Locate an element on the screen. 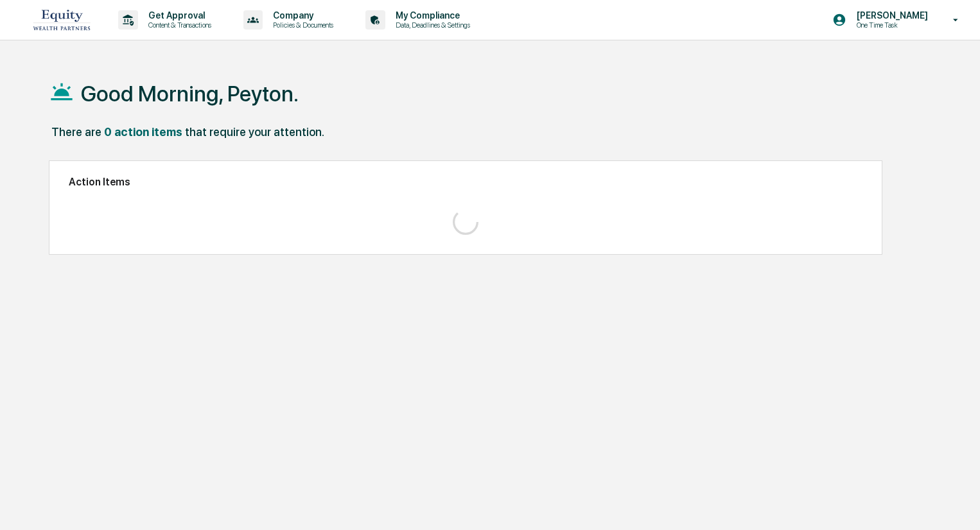  p: Get Approval is located at coordinates (178, 15).